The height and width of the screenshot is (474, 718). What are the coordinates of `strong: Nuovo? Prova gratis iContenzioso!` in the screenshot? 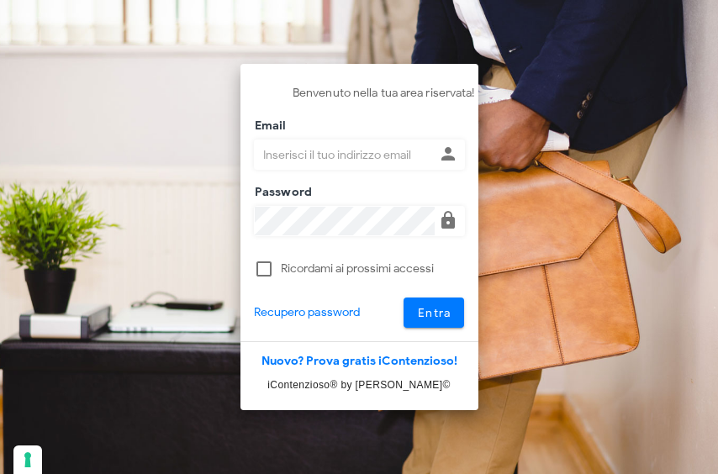 It's located at (359, 361).